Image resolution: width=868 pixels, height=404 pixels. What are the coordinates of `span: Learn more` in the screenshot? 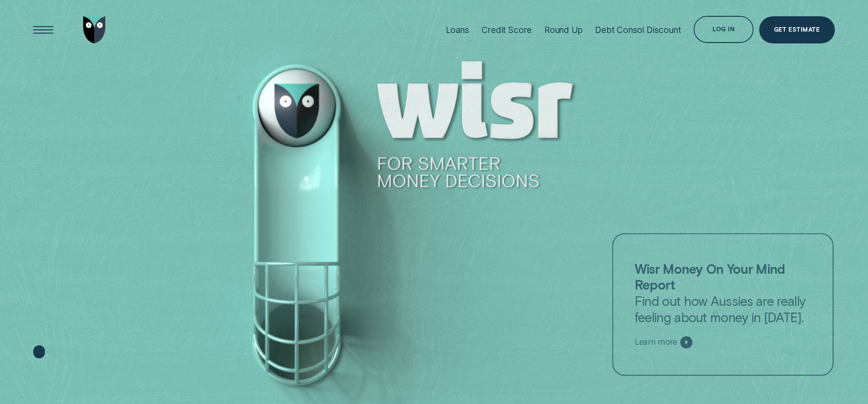 It's located at (656, 342).